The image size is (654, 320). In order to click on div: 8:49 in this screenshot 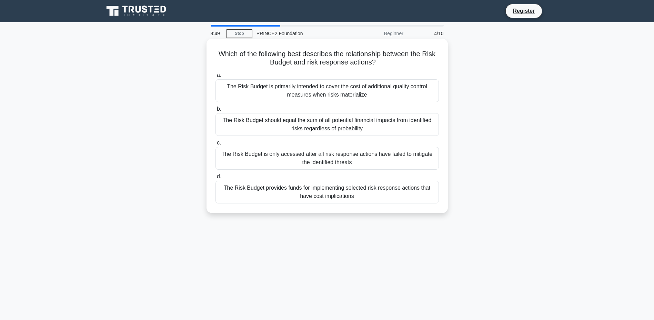, I will do `click(217, 33)`.